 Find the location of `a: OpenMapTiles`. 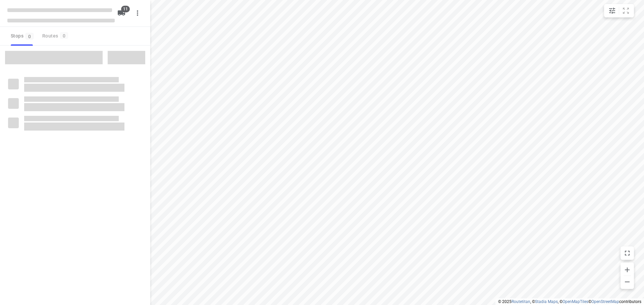

a: OpenMapTiles is located at coordinates (575, 302).